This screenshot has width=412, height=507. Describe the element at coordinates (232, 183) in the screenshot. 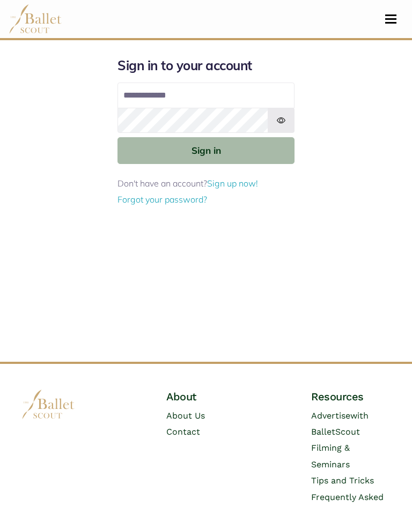

I see `a: Sign up now!` at that location.